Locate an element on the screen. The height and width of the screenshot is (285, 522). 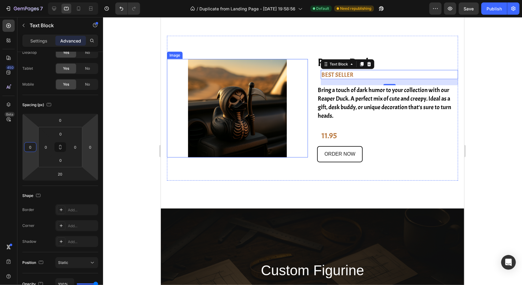
p: Bring a touch of dark humor to your collection with our Reaper Duck. A perfect mix of cute and cr... is located at coordinates (227, 86).